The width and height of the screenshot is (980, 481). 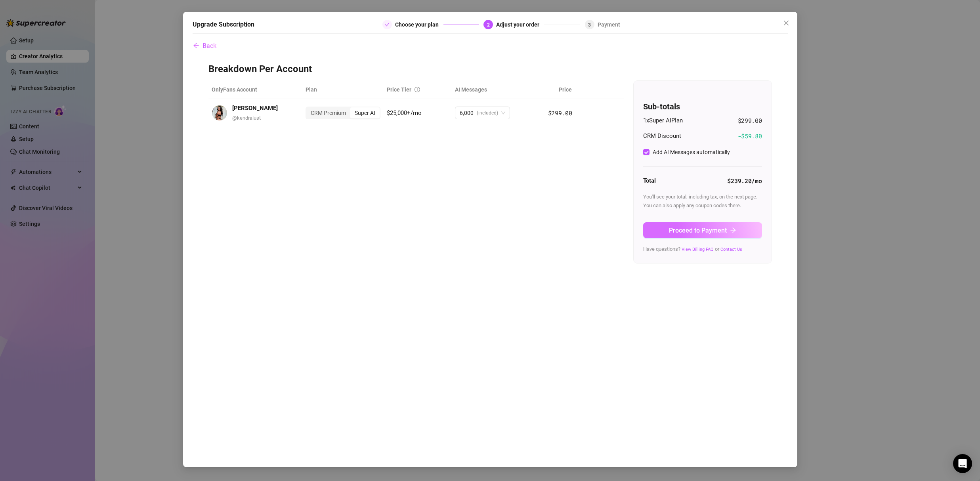 I want to click on span: Price Tier, so click(x=399, y=90).